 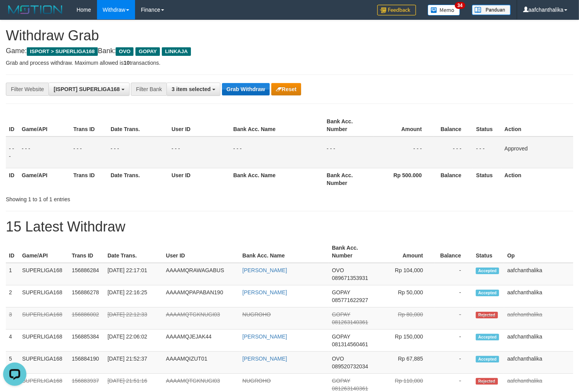 What do you see at coordinates (406, 274) in the screenshot?
I see `td: Rp 104,000` at bounding box center [406, 274].